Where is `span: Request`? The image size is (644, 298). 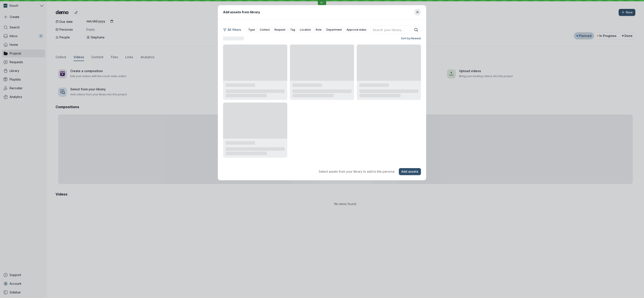 span: Request is located at coordinates (280, 30).